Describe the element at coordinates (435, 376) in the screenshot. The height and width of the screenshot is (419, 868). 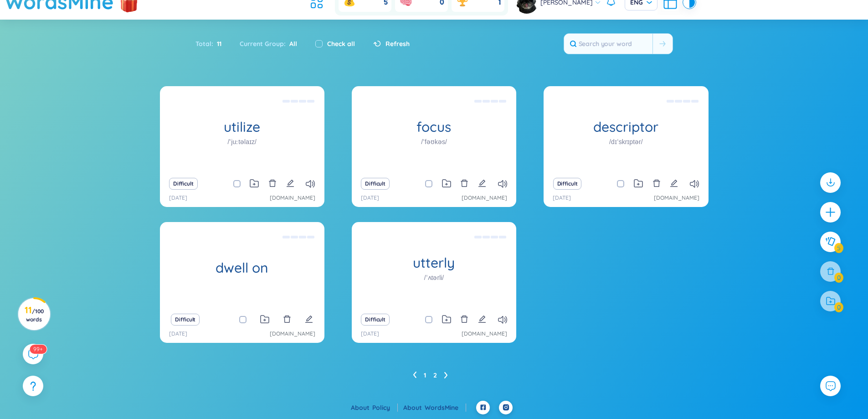
I see `li: 2` at that location.